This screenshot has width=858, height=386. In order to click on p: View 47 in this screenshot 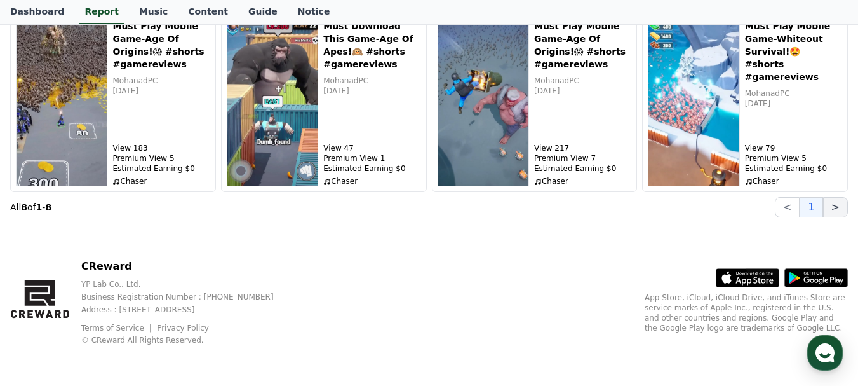, I will do `click(372, 148)`.